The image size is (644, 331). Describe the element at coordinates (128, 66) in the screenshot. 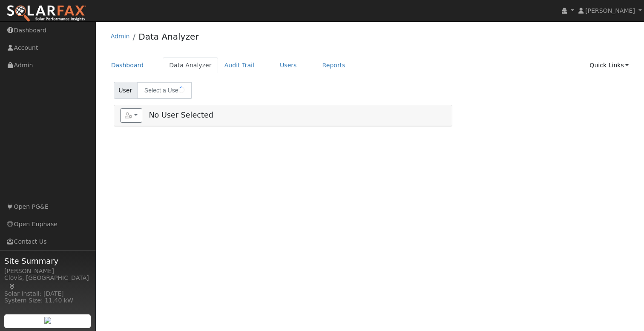

I see `a: Dashboard` at that location.